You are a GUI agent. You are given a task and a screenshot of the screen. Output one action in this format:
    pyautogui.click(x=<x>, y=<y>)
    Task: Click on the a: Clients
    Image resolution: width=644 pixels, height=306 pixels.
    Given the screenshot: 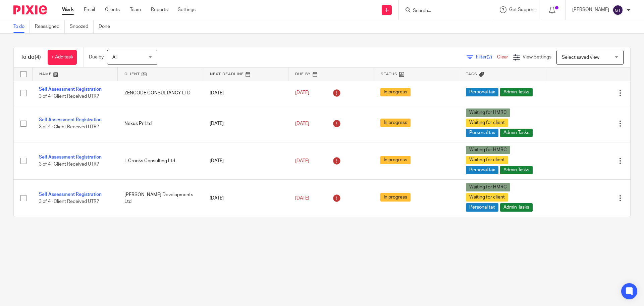 What is the action you would take?
    pyautogui.click(x=112, y=10)
    